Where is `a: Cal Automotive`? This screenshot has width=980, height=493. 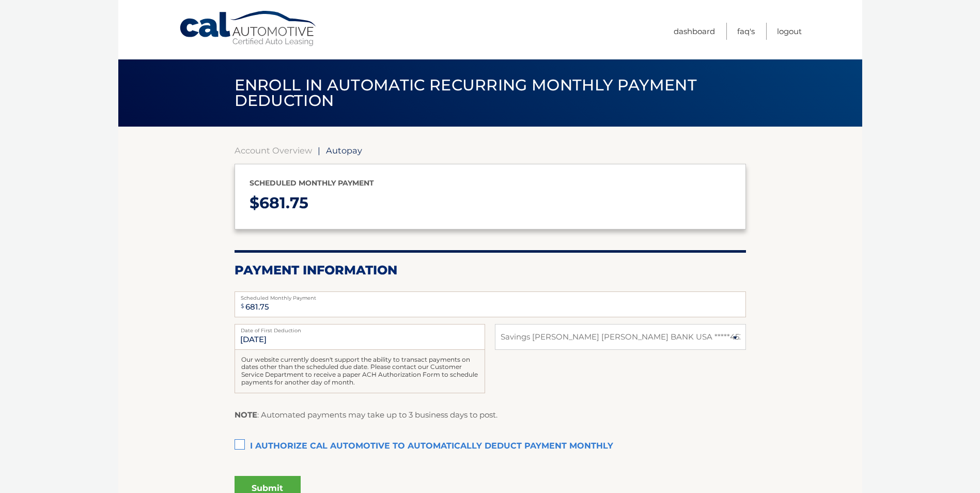 a: Cal Automotive is located at coordinates (249, 28).